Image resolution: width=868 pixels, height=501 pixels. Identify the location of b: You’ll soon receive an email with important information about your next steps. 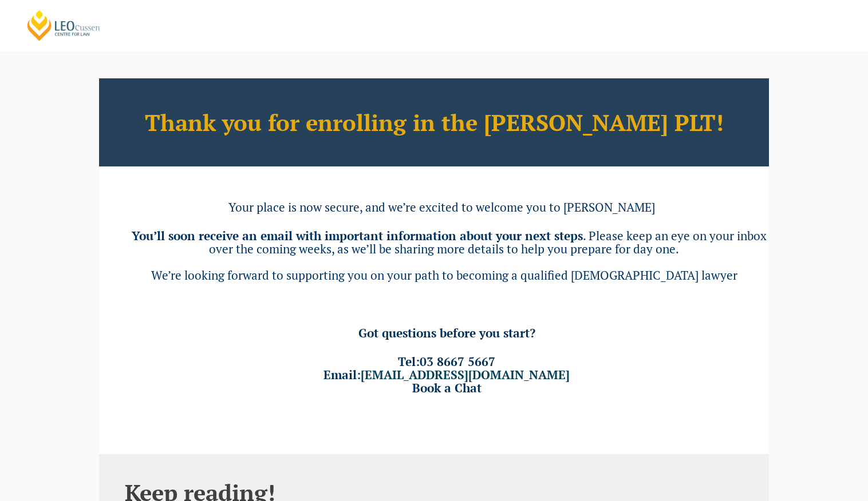
(358, 236).